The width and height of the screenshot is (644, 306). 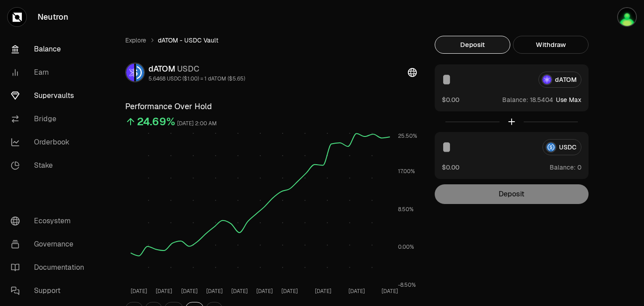 What do you see at coordinates (406, 209) in the screenshot?
I see `tspan: 8.50%` at bounding box center [406, 209].